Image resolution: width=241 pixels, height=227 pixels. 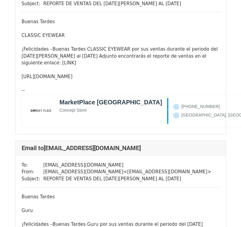 What do you see at coordinates (32, 172) in the screenshot?
I see `td: From:` at bounding box center [32, 172].